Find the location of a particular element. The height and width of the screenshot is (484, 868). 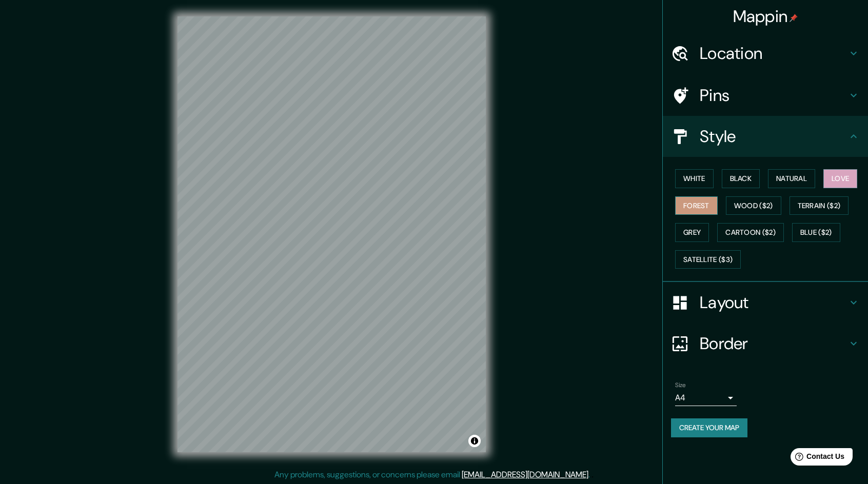

div: Border is located at coordinates (765, 343).